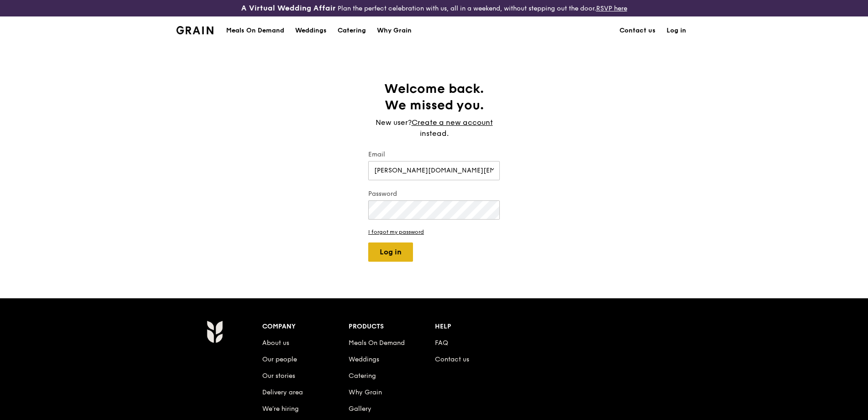  What do you see at coordinates (391, 326) in the screenshot?
I see `div: Products` at bounding box center [391, 326].